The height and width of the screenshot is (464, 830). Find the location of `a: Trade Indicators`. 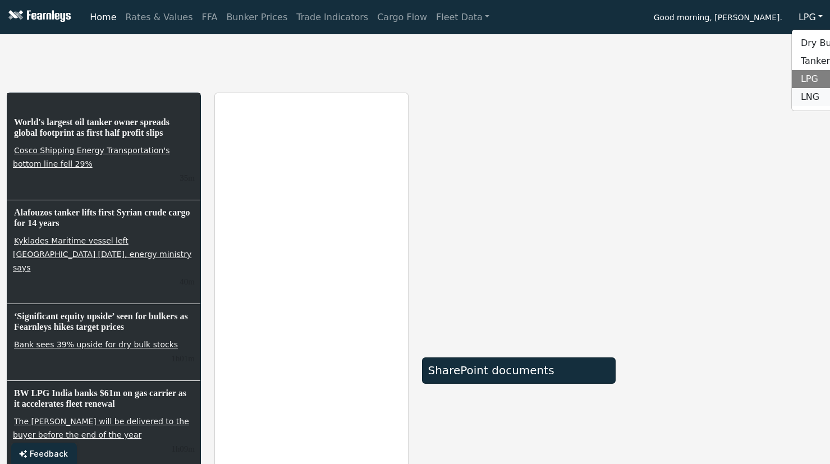

a: Trade Indicators is located at coordinates (332, 17).